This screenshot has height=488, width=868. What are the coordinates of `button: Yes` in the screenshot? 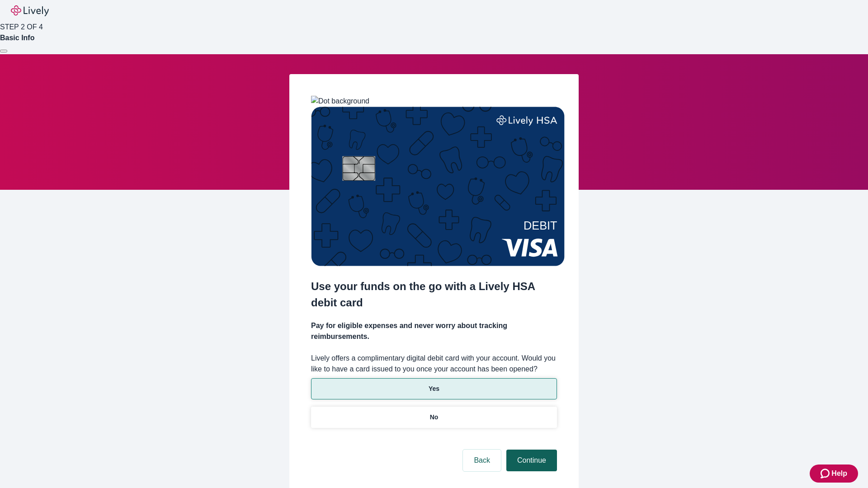 It's located at (434, 388).